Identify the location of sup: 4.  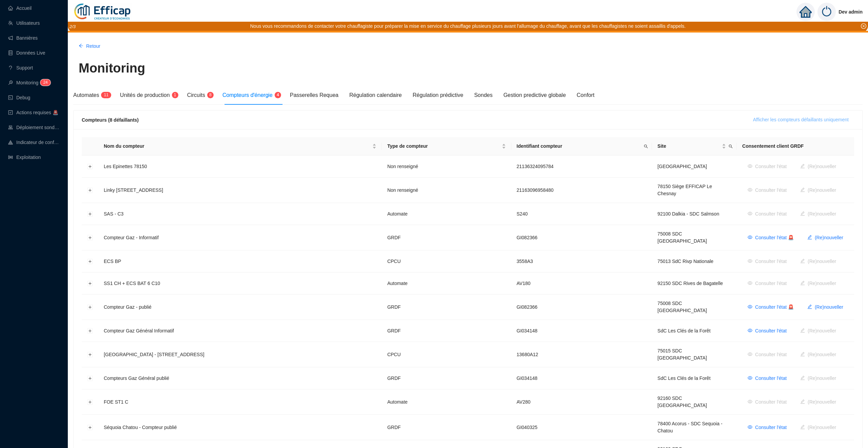
(277, 95).